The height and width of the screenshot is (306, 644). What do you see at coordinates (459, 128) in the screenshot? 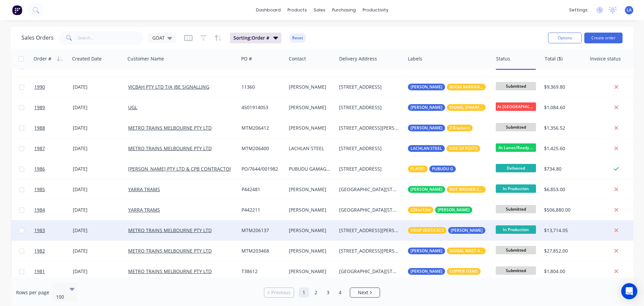
I see `span: Z Brackets` at bounding box center [459, 128].